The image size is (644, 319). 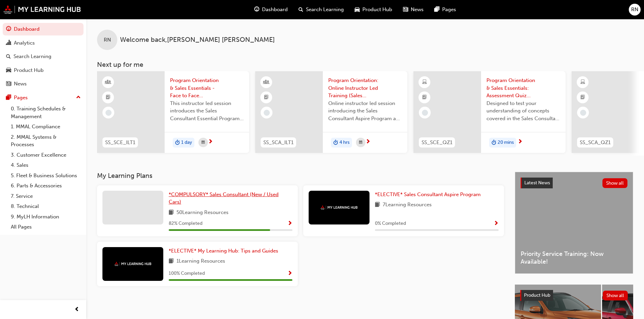 I want to click on span: chart-icon, so click(x=9, y=43).